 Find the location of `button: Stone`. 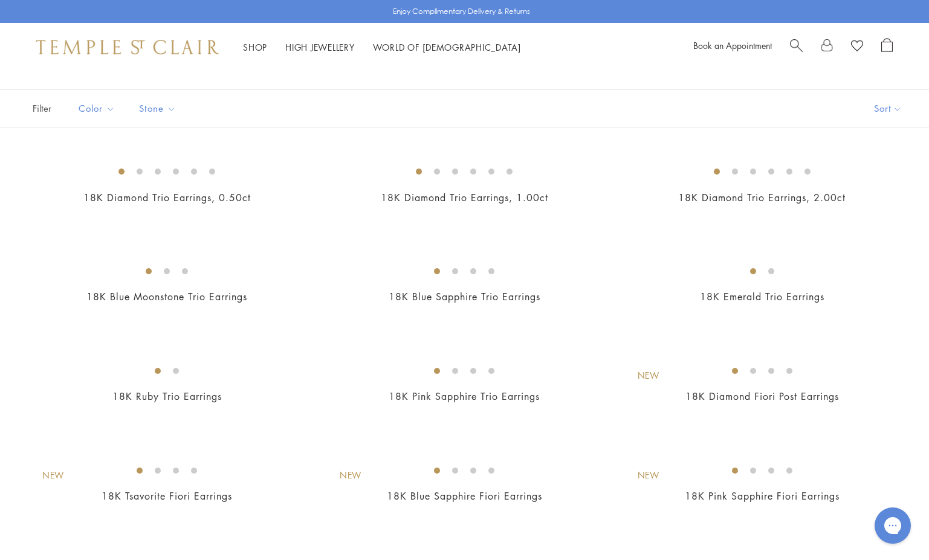

button: Stone is located at coordinates (157, 108).